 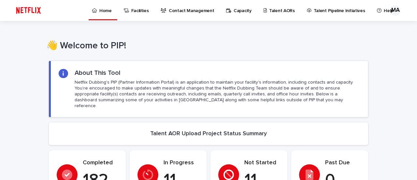 I want to click on p: In Progress, so click(x=181, y=163).